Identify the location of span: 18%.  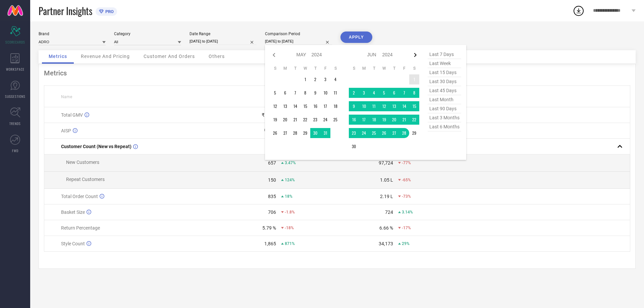
(288, 196).